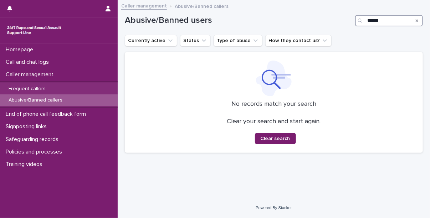 The height and width of the screenshot is (218, 430). Describe the element at coordinates (389, 21) in the screenshot. I see `input: Search` at that location.